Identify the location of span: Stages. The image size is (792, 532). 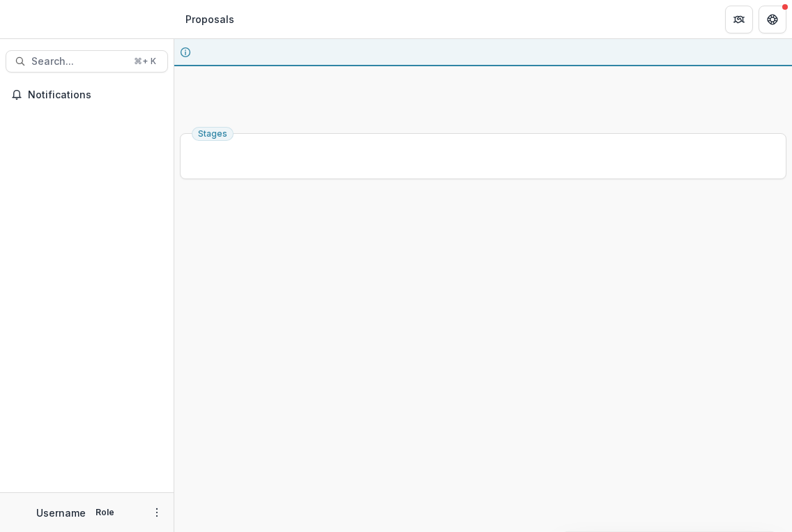
(213, 134).